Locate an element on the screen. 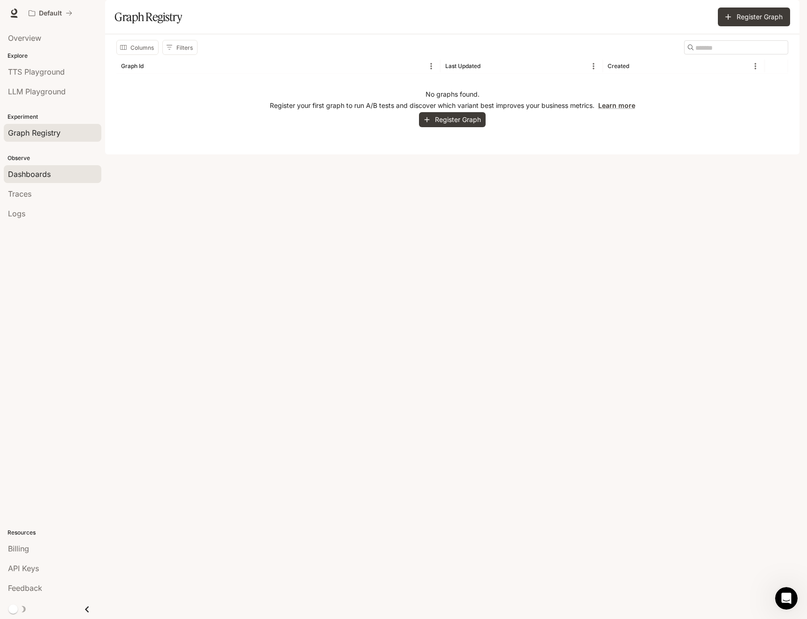 Image resolution: width=807 pixels, height=619 pixels. h1: Graph Registry is located at coordinates (148, 17).